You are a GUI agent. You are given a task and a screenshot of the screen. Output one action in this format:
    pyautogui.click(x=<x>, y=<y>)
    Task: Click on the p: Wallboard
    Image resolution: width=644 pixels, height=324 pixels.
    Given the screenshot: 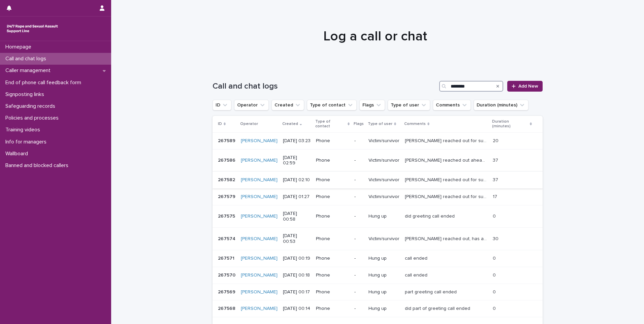 What is the action you would take?
    pyautogui.click(x=18, y=154)
    